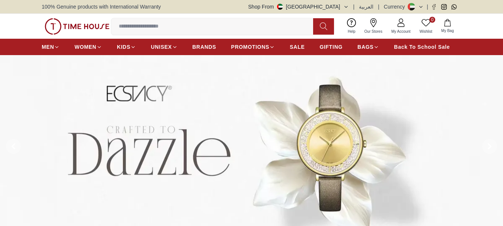 This screenshot has height=226, width=503. Describe the element at coordinates (434, 7) in the screenshot. I see `a: Facebook` at that location.